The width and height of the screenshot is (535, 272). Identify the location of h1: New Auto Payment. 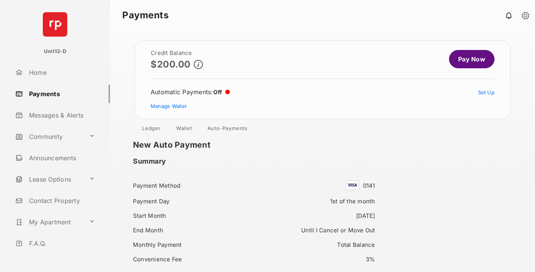
(260, 145).